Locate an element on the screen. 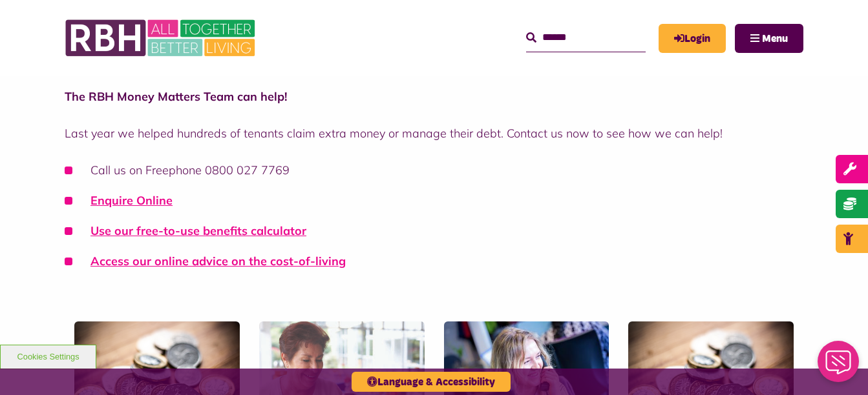 This screenshot has height=395, width=868. span: Menu is located at coordinates (775, 39).